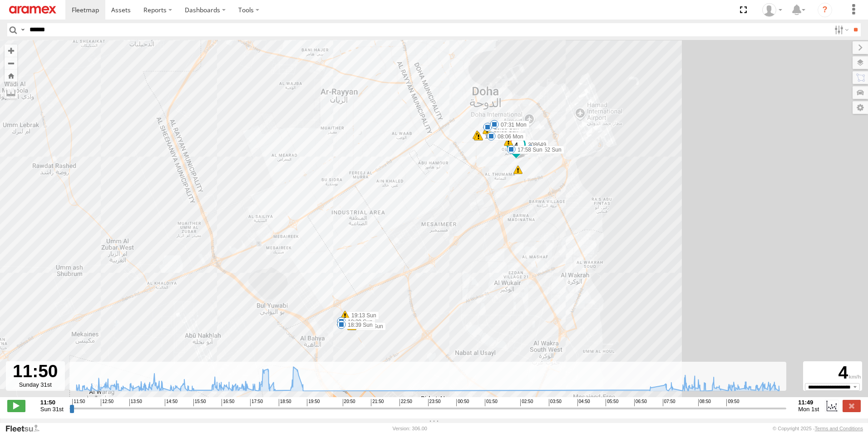  I want to click on button: Zoom in, so click(11, 50).